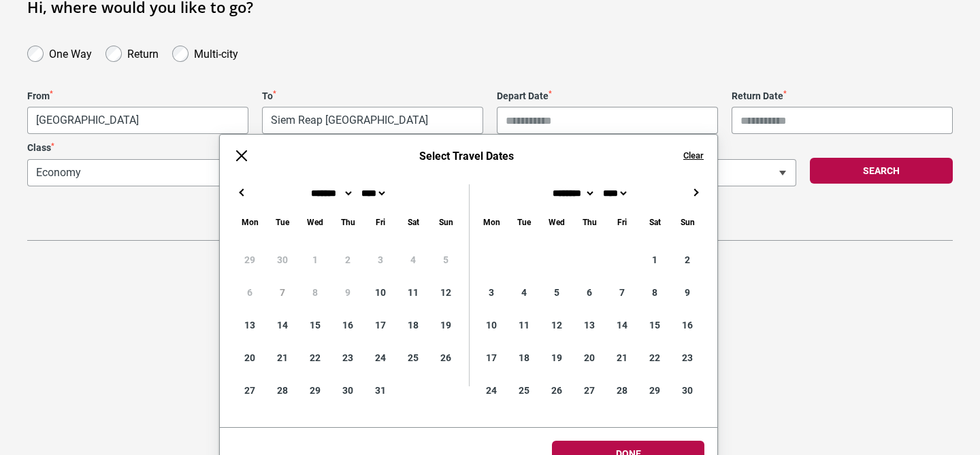  Describe the element at coordinates (589, 293) in the screenshot. I see `div: 6` at that location.